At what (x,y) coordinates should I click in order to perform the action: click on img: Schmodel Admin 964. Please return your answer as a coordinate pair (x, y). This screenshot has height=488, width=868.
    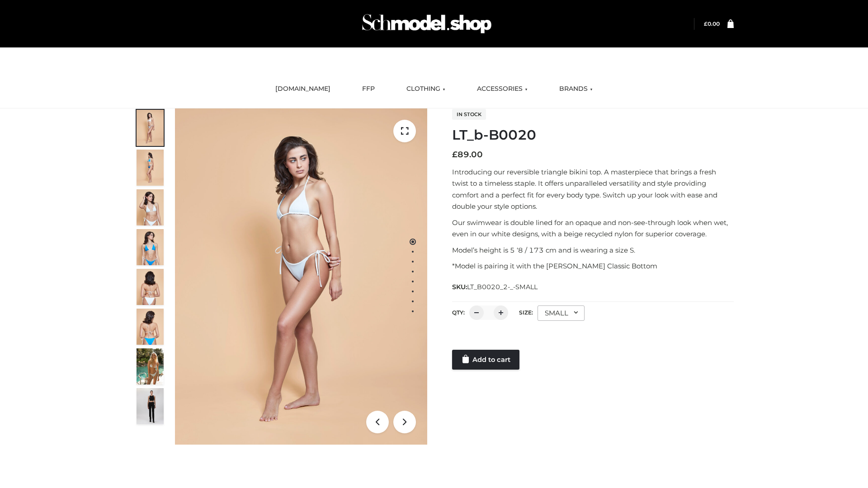
    Looking at the image, I should click on (426, 24).